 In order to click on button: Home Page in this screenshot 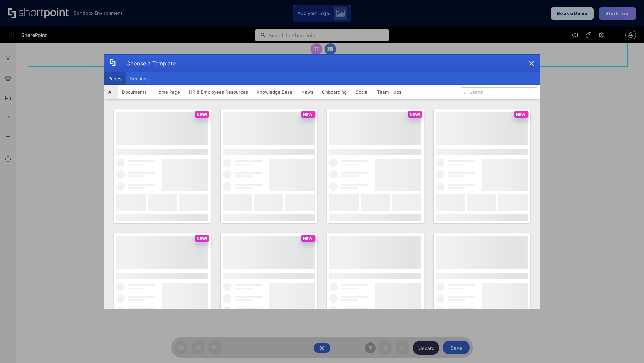, I will do `click(168, 92)`.